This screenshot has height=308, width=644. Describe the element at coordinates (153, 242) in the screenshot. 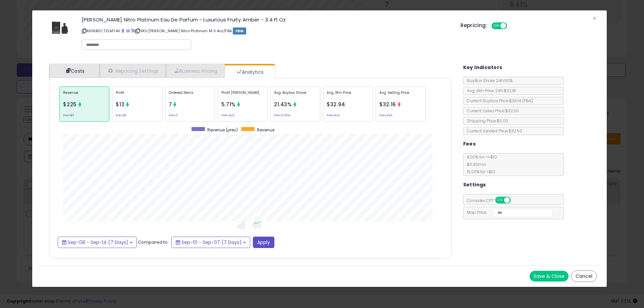

I see `span: Compared to:` at that location.